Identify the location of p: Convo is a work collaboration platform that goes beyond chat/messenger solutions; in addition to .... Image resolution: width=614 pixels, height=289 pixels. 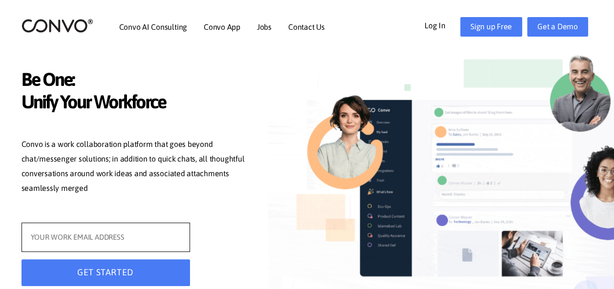
(136, 167).